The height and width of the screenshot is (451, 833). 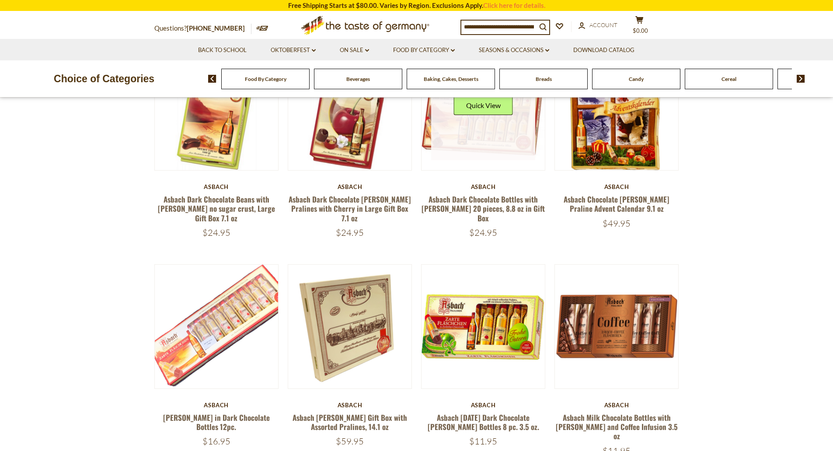 What do you see at coordinates (483, 441) in the screenshot?
I see `span: $11.95` at bounding box center [483, 441].